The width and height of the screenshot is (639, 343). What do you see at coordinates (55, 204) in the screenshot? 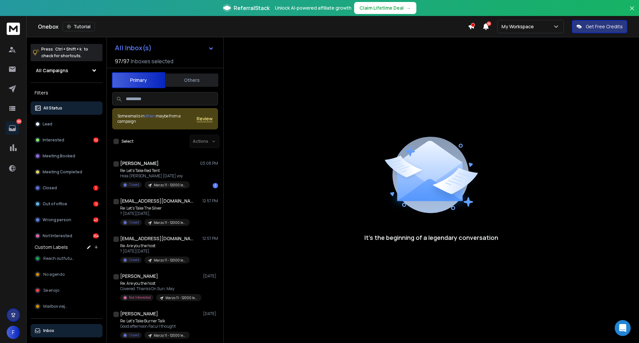
I see `p: Out of office` at bounding box center [55, 204].